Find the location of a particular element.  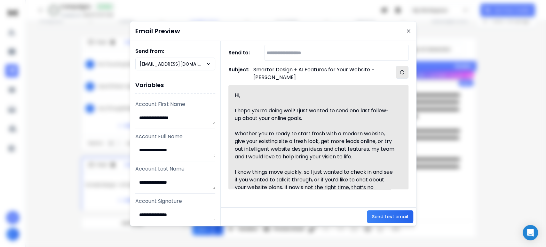

div: Open Intercom Messenger is located at coordinates (531, 233).